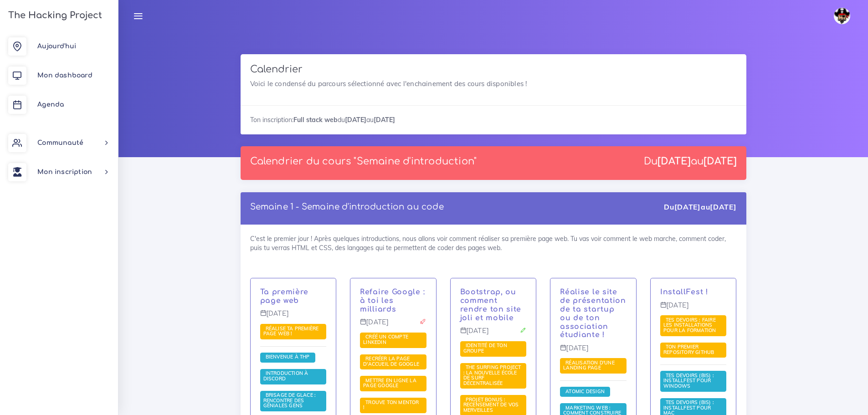 This screenshot has width=868, height=415. I want to click on a: Réalisation d'une landing page, so click(589, 366).